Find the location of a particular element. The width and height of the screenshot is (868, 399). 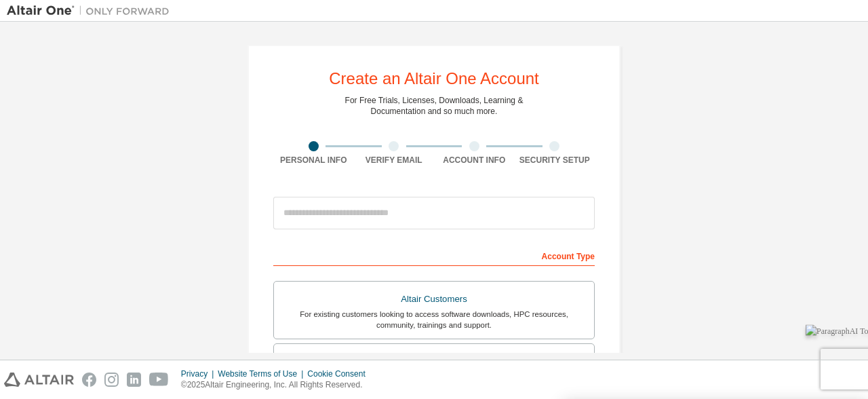

div: Privacy is located at coordinates (199, 374).